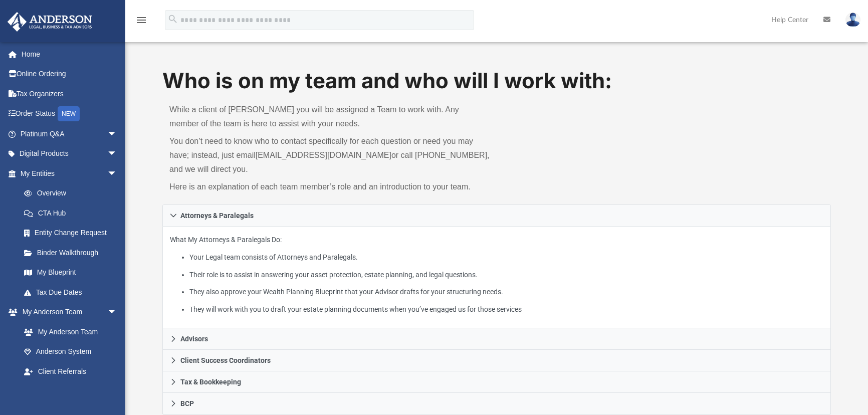 This screenshot has width=868, height=415. What do you see at coordinates (141, 23) in the screenshot?
I see `a: menu` at bounding box center [141, 23].